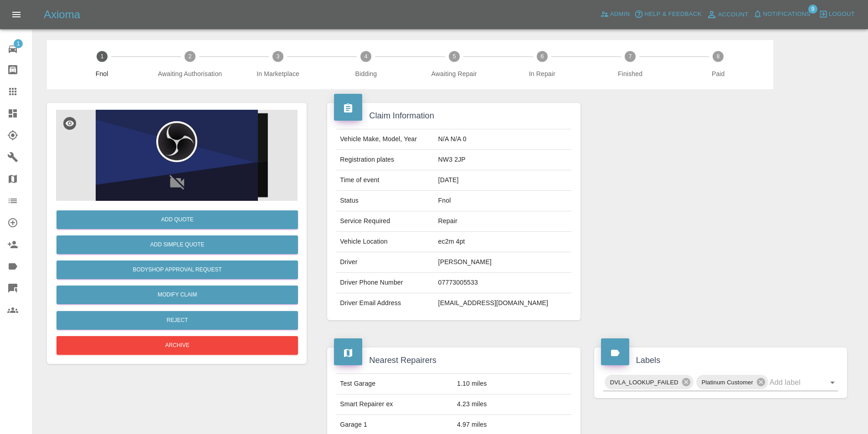  I want to click on td: Service Required, so click(385, 221).